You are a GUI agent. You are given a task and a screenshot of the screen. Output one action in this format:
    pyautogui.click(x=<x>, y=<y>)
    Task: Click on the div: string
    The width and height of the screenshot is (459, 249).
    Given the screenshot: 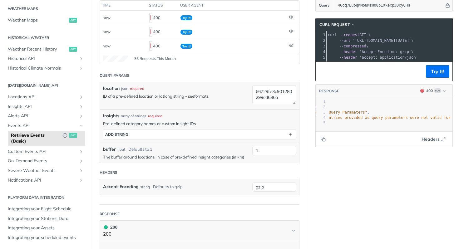 What is the action you would take?
    pyautogui.click(x=145, y=187)
    